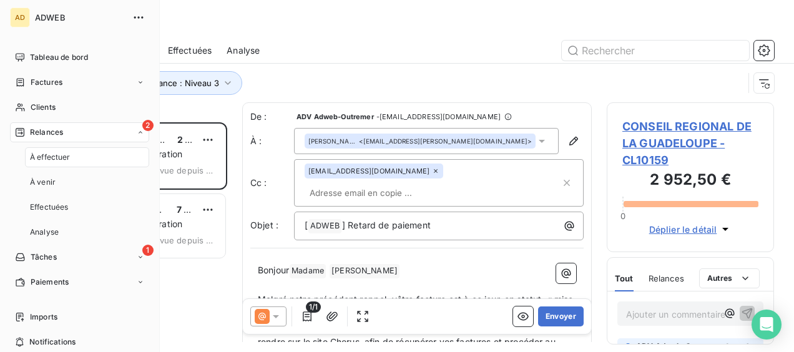 This screenshot has height=352, width=794. Describe the element at coordinates (624, 278) in the screenshot. I see `span: Tout` at that location.